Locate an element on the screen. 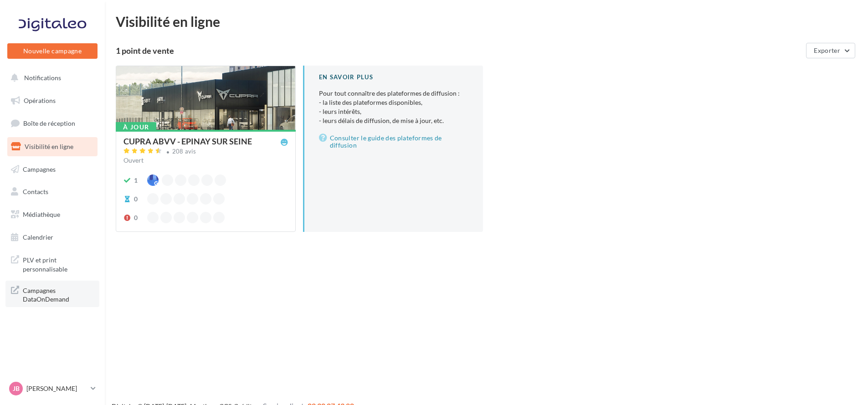 The image size is (868, 405). a: Boîte de réception is located at coordinates (52, 123).